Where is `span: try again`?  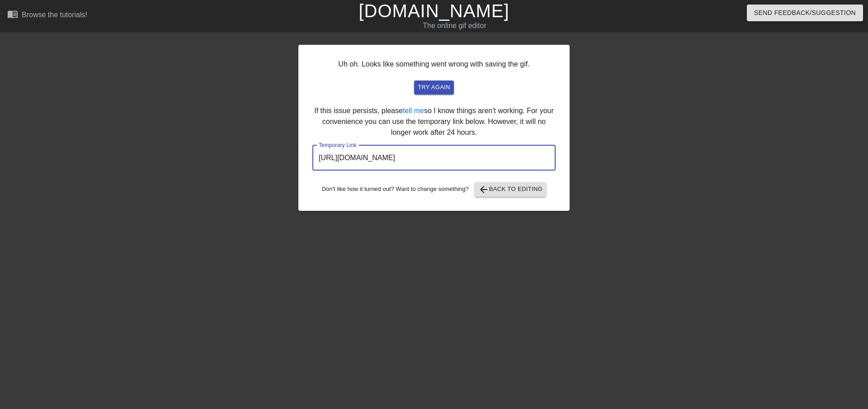 span: try again is located at coordinates (434, 87).